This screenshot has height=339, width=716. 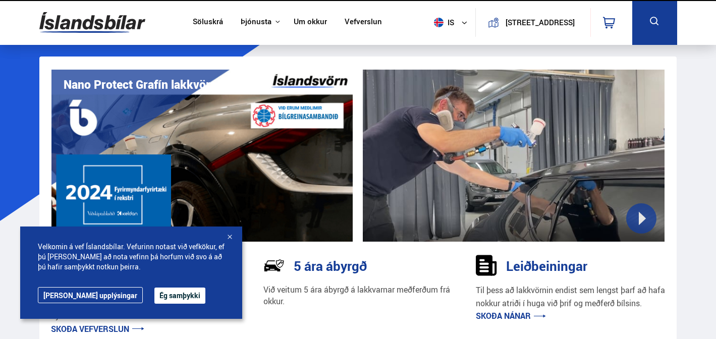 What do you see at coordinates (511, 316) in the screenshot?
I see `a: Skoða nánar` at bounding box center [511, 316].